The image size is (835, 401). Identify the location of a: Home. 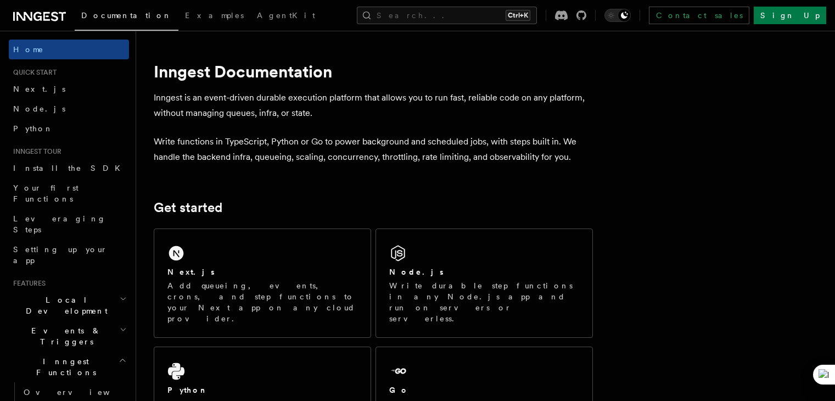
(69, 49).